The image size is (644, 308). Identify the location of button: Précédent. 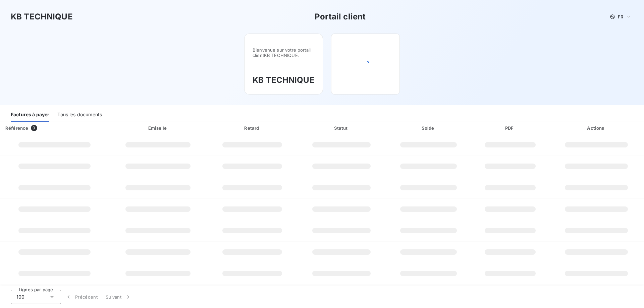
(82, 297).